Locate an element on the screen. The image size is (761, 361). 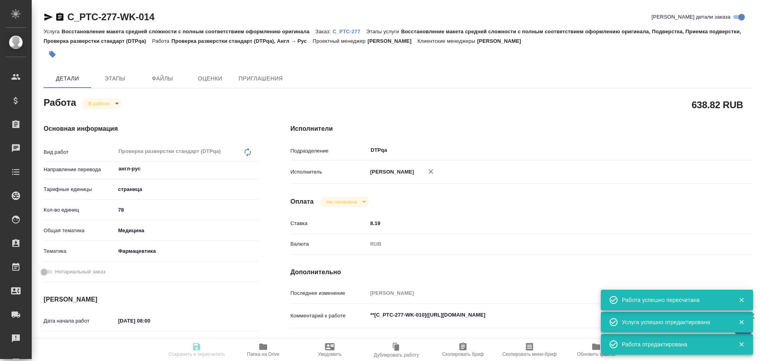
span: Оценки is located at coordinates (210, 78).